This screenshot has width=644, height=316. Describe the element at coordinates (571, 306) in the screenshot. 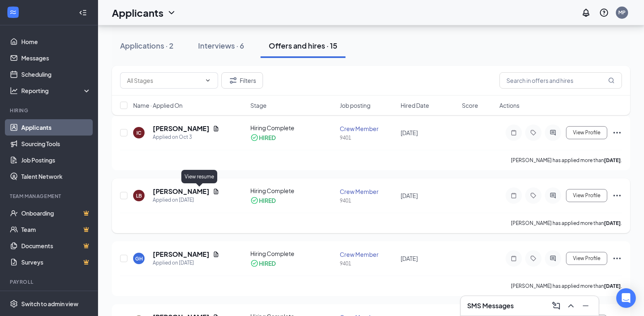

I see `button: ChevronUp` at that location.